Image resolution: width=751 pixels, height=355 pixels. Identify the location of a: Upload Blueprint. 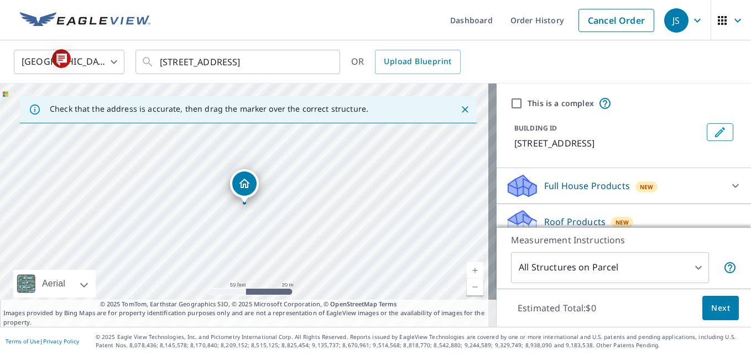
(417, 62).